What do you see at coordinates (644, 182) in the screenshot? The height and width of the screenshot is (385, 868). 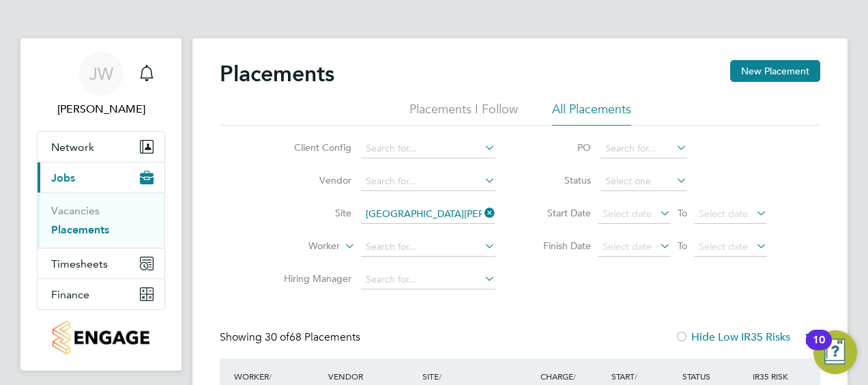 I see `input: Select one` at bounding box center [644, 182].